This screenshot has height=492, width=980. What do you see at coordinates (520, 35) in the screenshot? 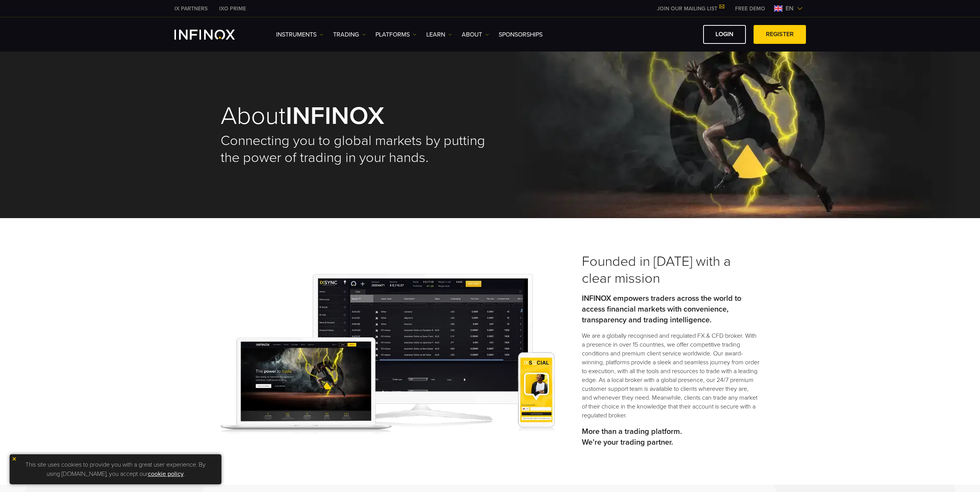
I see `a: SPONSORSHIPS` at bounding box center [520, 35].